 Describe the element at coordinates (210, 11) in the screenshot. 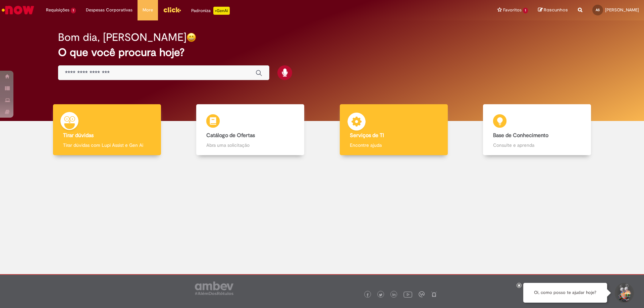

I see `div: Padroniza` at that location.